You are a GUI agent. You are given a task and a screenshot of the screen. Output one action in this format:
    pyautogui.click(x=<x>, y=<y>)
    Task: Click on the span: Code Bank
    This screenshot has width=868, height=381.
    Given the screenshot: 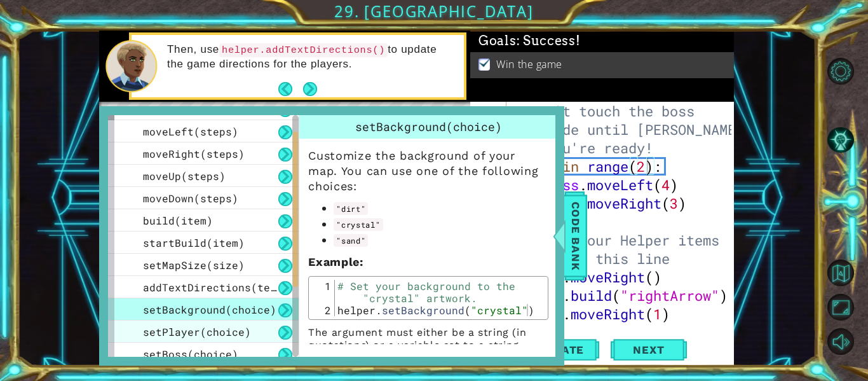 What is the action you would take?
    pyautogui.click(x=576, y=236)
    